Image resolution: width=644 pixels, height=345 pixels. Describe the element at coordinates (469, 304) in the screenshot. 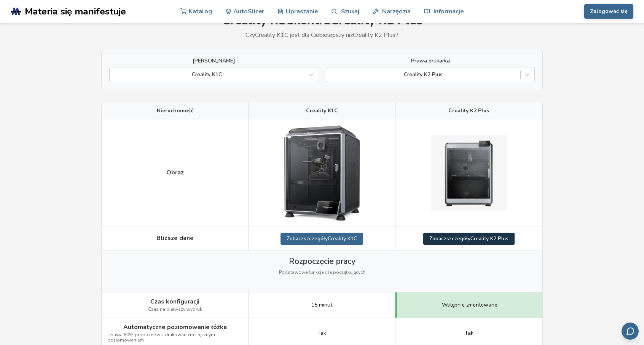

I see `font: Wstępnie zmontowane` at that location.